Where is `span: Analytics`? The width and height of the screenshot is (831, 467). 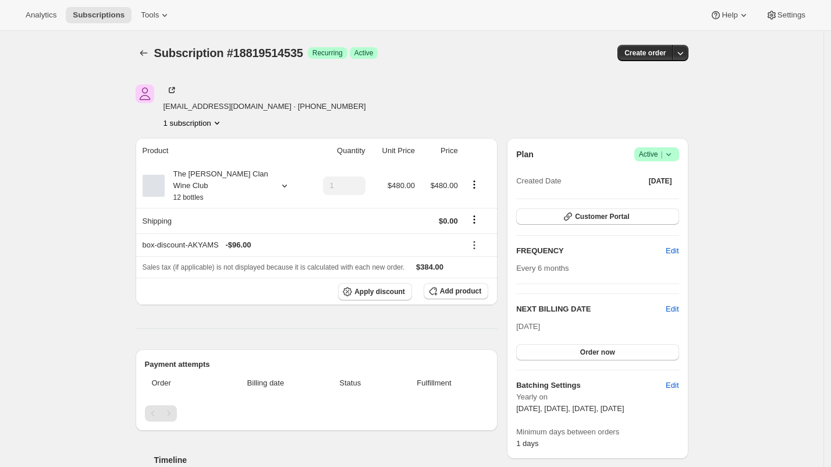
span: Analytics is located at coordinates (41, 15).